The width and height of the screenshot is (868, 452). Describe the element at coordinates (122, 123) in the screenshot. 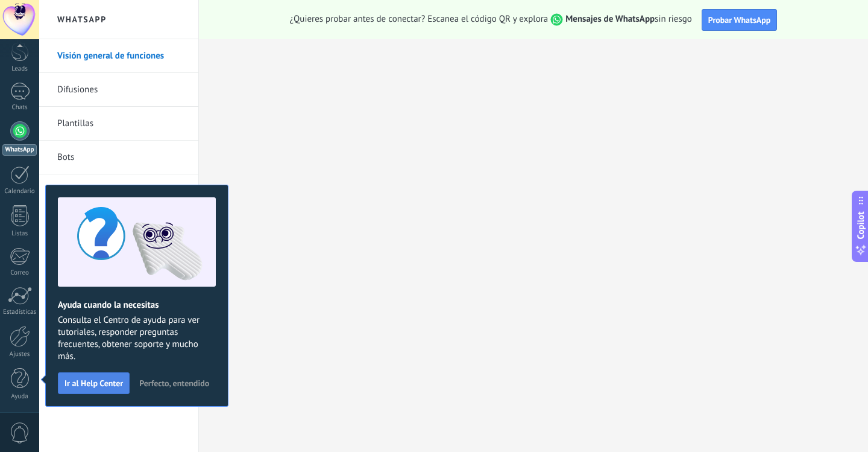

I see `a: Plantillas` at that location.